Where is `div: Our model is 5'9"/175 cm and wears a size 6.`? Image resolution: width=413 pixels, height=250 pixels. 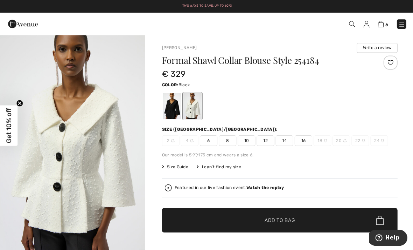
div: Our model is 5'9"/175 cm and wears a size 6. is located at coordinates (279, 154).